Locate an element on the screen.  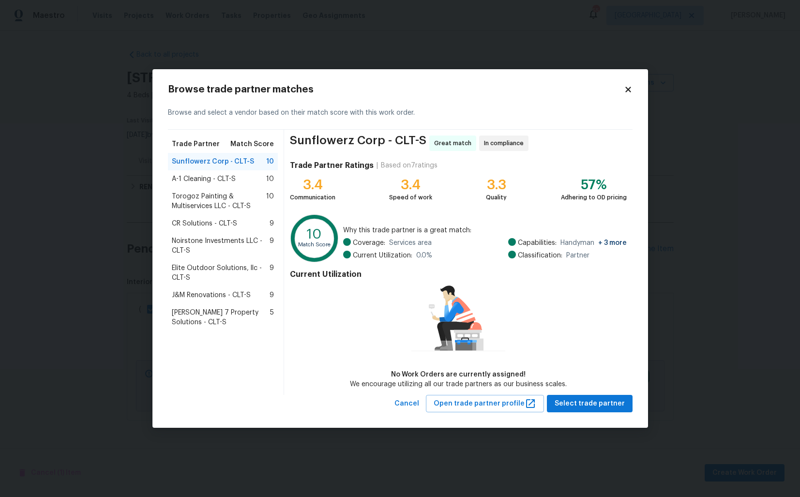
span: Capabilities: is located at coordinates (537, 243).